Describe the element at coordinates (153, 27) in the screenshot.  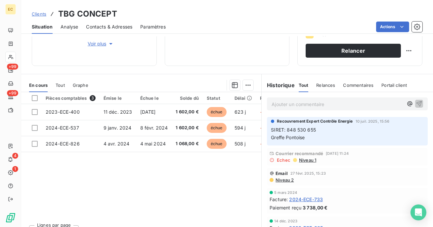
I see `span: Paramètres` at that location.